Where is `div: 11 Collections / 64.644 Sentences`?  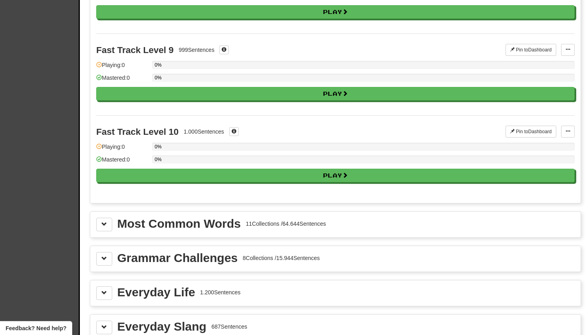 div: 11 Collections / 64.644 Sentences is located at coordinates (286, 224).